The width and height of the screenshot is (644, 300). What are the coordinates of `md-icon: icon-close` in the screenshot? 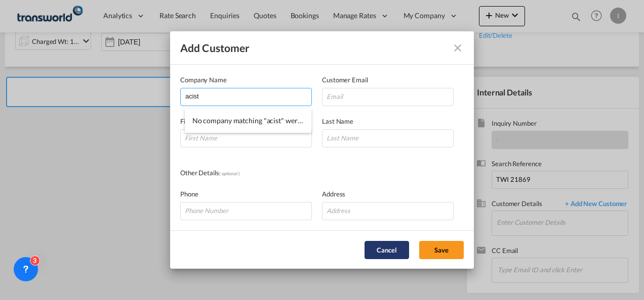 It's located at (458, 48).